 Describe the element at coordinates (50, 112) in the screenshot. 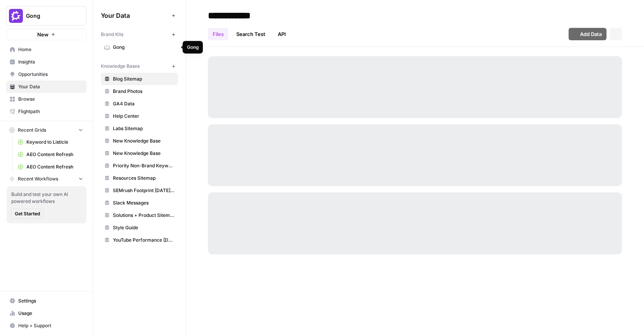

I see `span: Flightpath` at that location.